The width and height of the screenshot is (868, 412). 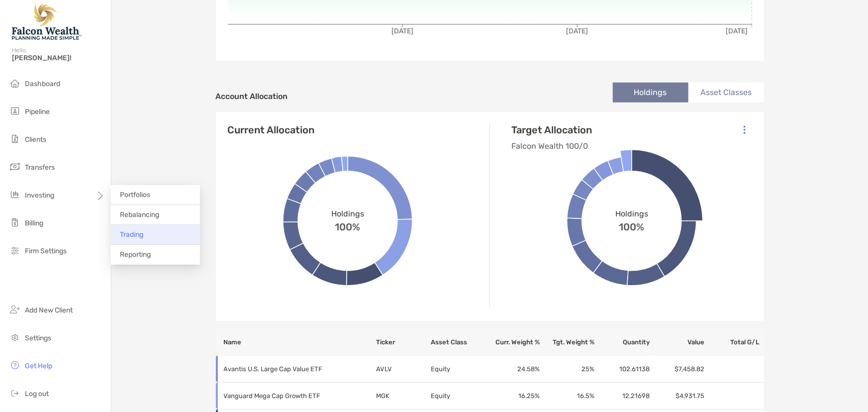 What do you see at coordinates (294, 369) in the screenshot?
I see `p: Avantis U.S. Large Cap Value ETF` at bounding box center [294, 369].